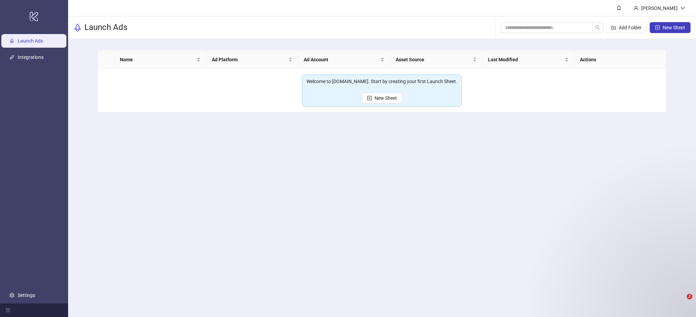 This screenshot has height=317, width=696. What do you see at coordinates (249, 60) in the screenshot?
I see `span: Ad Platform` at bounding box center [249, 60].